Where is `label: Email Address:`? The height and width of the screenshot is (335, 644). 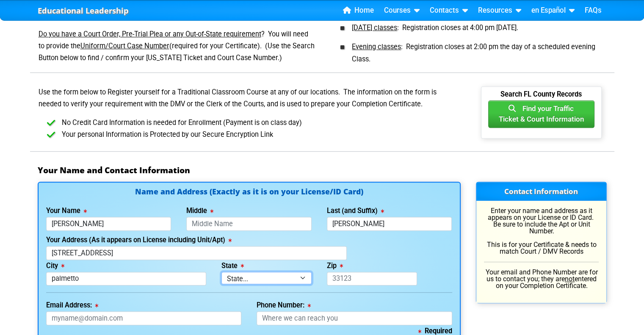
label: Email Address: is located at coordinates (72, 305).